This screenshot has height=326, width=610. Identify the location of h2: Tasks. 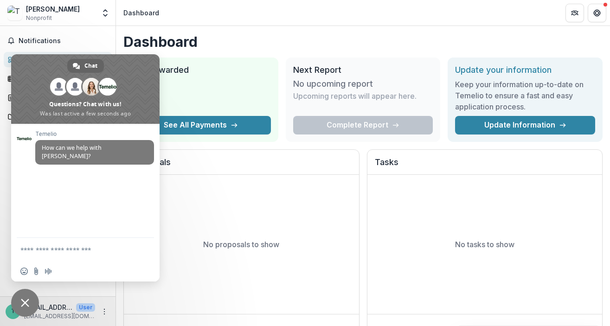
(485, 166).